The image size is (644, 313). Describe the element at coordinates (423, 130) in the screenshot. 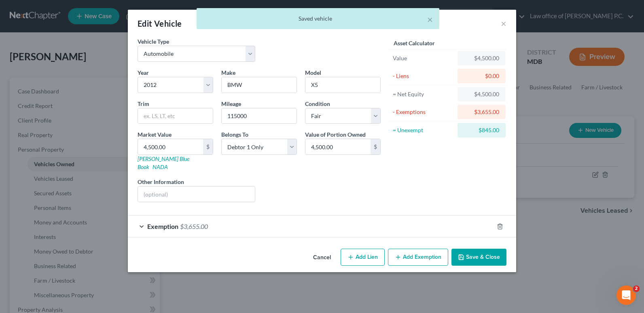

I see `div: = Unexempt` at that location.